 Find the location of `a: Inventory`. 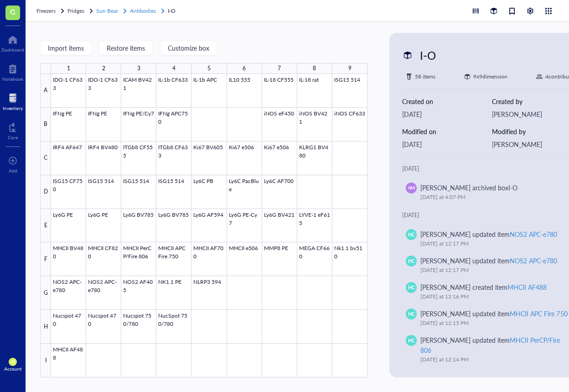

a: Inventory is located at coordinates (13, 101).